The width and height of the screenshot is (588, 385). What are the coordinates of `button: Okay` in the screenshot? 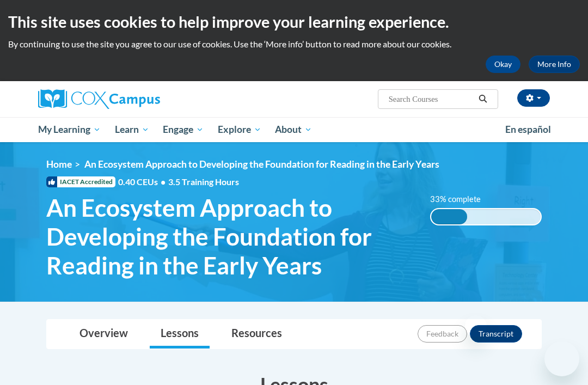 It's located at (503, 64).